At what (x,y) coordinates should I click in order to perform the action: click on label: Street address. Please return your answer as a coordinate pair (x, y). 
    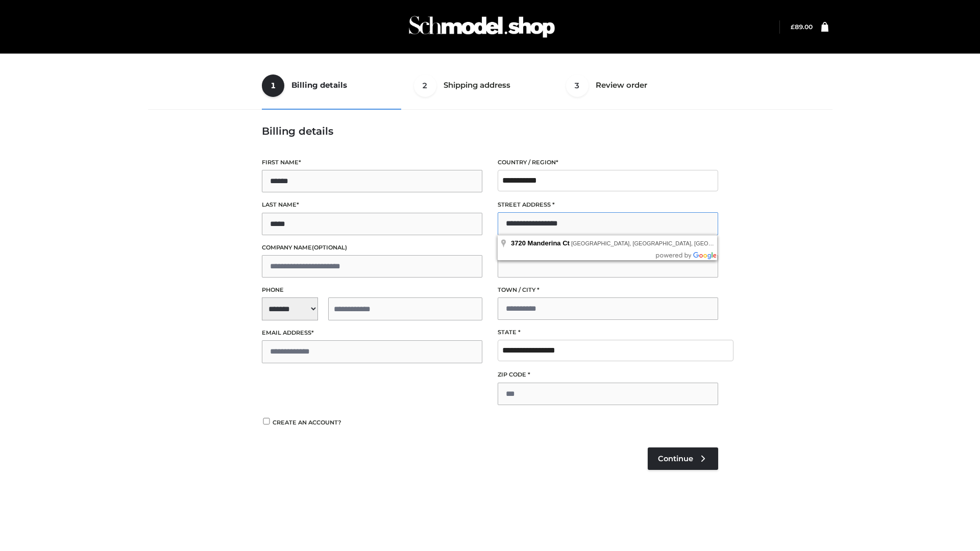
    Looking at the image, I should click on (608, 205).